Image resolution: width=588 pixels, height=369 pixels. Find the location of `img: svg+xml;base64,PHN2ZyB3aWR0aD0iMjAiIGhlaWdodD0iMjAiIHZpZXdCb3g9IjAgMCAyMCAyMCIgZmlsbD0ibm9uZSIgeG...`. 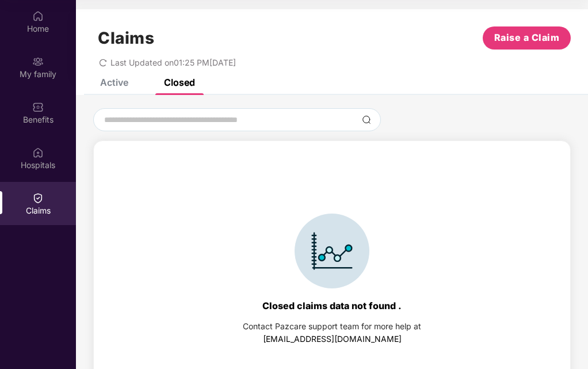

img: svg+xml;base64,PHN2ZyB3aWR0aD0iMjAiIGhlaWdodD0iMjAiIHZpZXdCb3g9IjAgMCAyMCAyMCIgZmlsbD0ibm9uZSIgeG... is located at coordinates (38, 61).